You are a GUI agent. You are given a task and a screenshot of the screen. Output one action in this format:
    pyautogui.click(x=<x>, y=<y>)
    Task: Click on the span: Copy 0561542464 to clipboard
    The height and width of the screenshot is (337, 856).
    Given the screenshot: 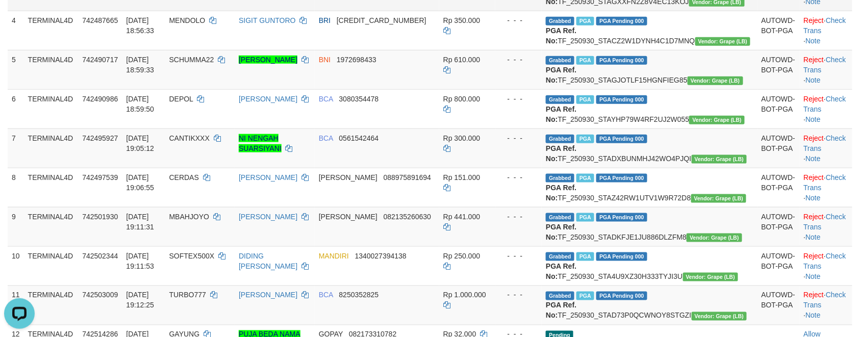 What is the action you would take?
    pyautogui.click(x=359, y=138)
    